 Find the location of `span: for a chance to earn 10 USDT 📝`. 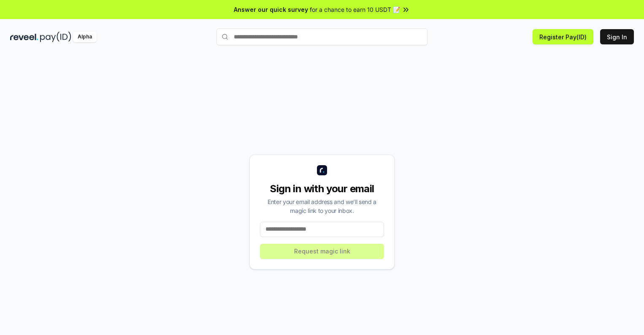

span: for a chance to earn 10 USDT 📝 is located at coordinates (355, 9).